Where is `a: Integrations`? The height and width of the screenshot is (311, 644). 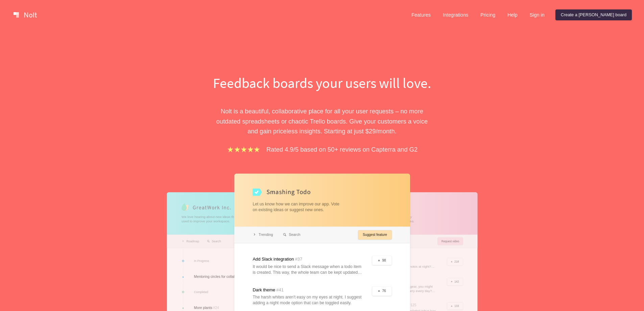
a: Integrations is located at coordinates (455, 15).